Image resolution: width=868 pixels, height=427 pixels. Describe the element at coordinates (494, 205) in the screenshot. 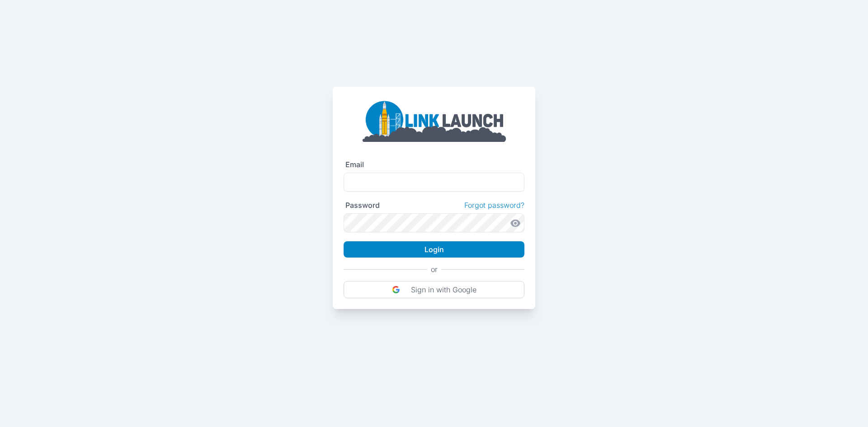

I see `a: Forgot password?` at that location.